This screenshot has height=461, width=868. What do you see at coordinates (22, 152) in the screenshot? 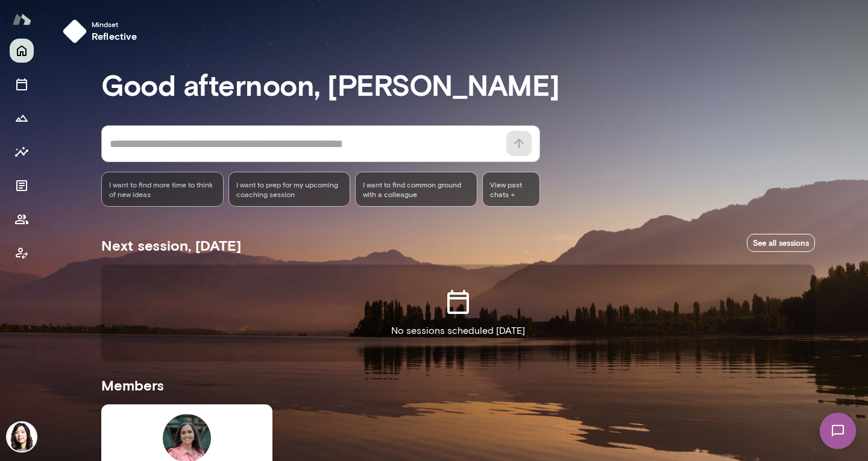
I see `button: Insights` at bounding box center [22, 152].